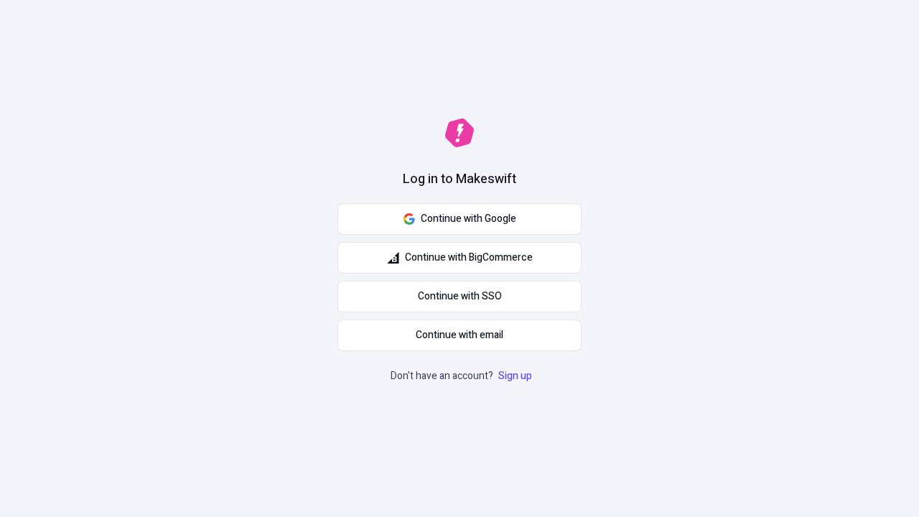  What do you see at coordinates (459, 296) in the screenshot?
I see `a: Continue with SSO` at bounding box center [459, 296].